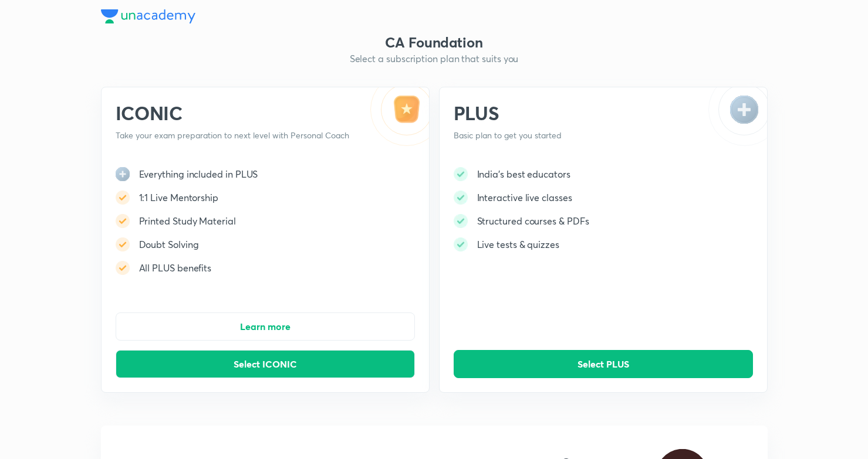  Describe the element at coordinates (525, 198) in the screenshot. I see `h5: Interactive live classes` at that location.